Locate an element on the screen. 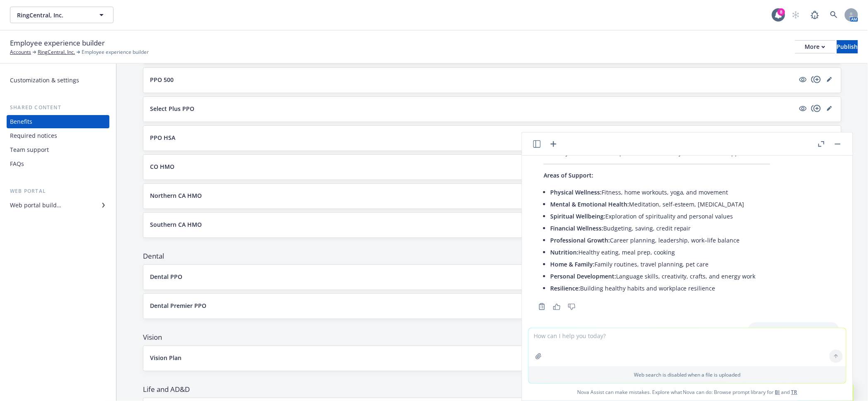  p: Northern CA HMO is located at coordinates (176, 195).